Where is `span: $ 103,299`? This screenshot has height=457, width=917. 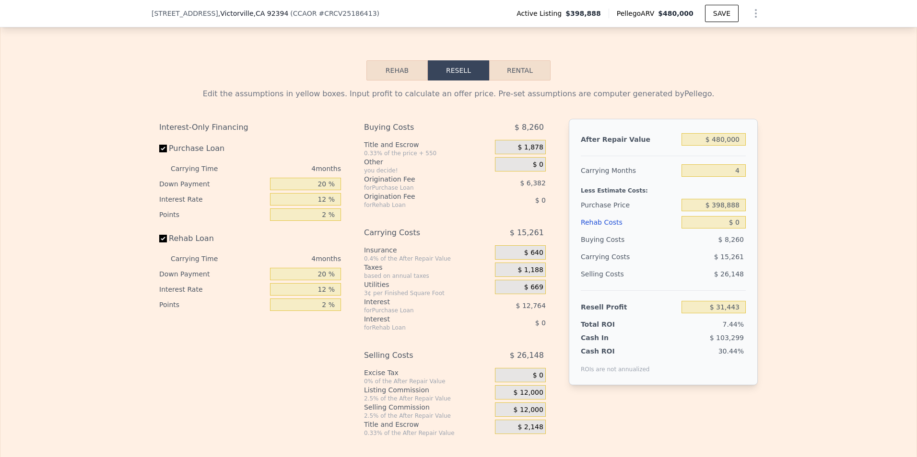 span: $ 103,299 is located at coordinates (726, 338).